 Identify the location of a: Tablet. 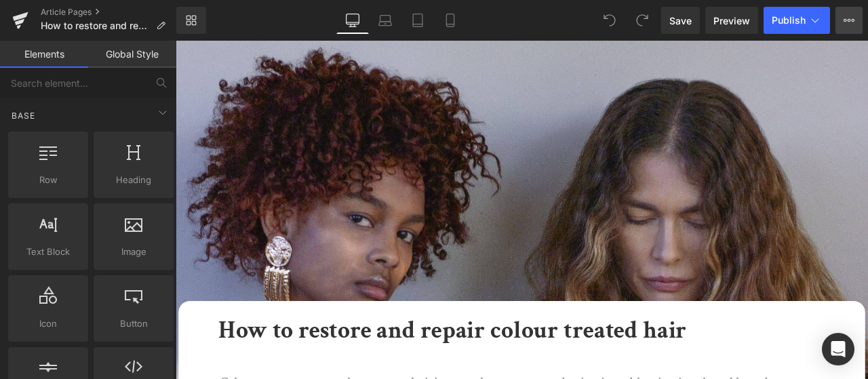
(418, 20).